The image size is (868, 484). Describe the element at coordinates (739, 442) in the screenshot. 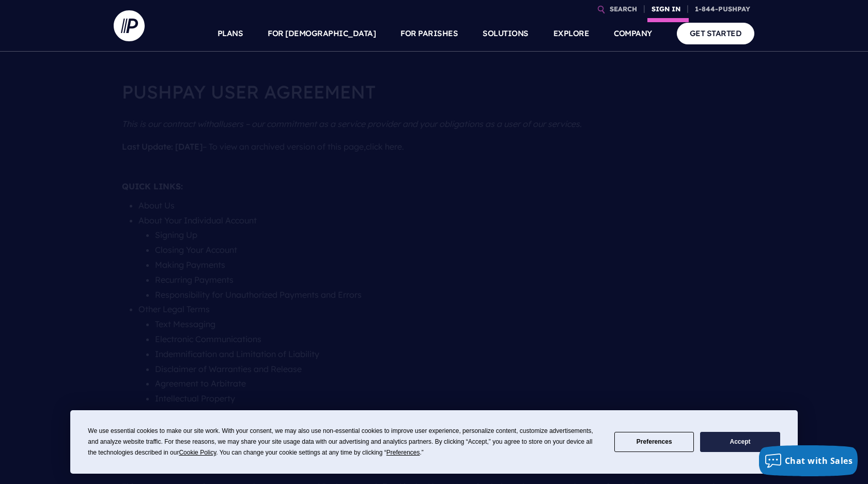

I see `button: Accept` at that location.